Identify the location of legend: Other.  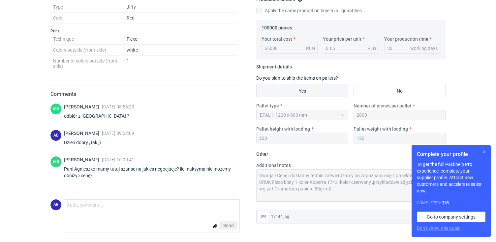
(262, 153).